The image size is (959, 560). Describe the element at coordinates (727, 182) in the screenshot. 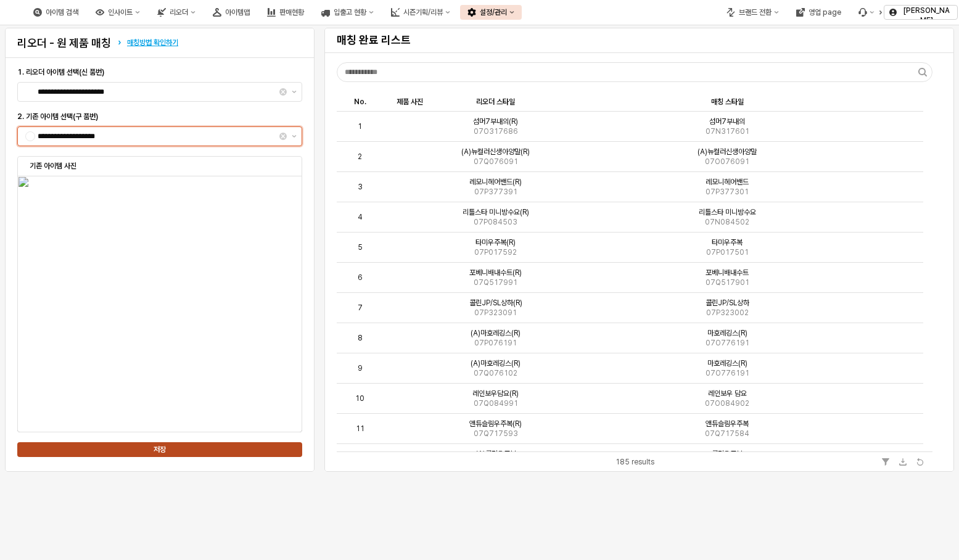

I see `span: 레모니헤어밴드` at that location.